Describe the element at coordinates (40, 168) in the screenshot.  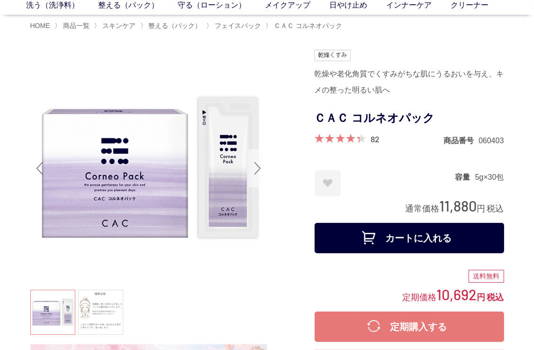
I see `div: Previous slide` at that location.